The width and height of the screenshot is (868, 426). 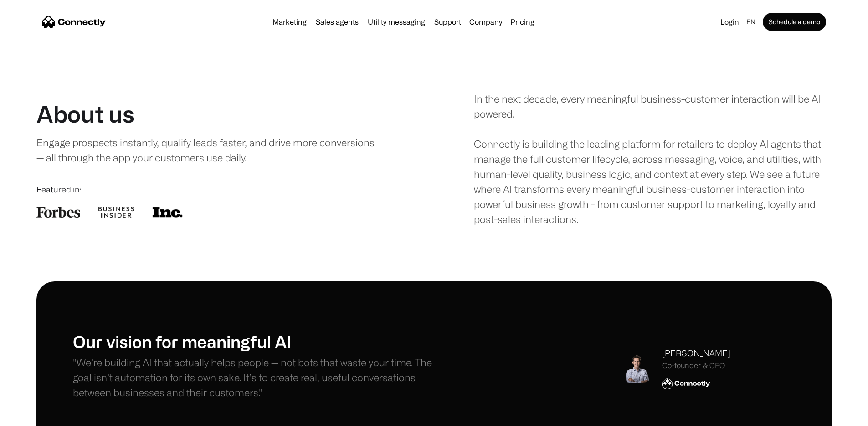 What do you see at coordinates (32, 416) in the screenshot?
I see `aside: Language selected: English` at bounding box center [32, 416].